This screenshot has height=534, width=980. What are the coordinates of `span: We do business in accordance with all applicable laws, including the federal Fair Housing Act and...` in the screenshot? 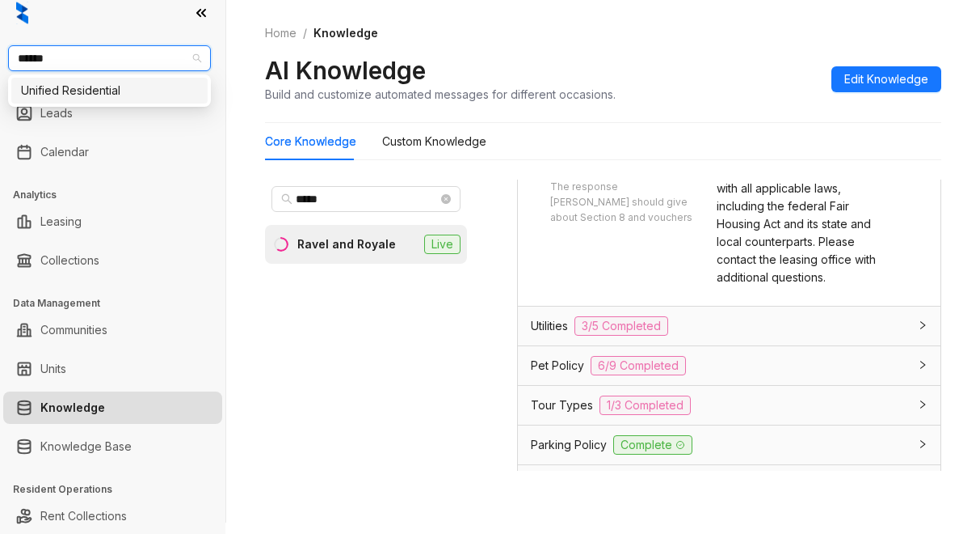 It's located at (799, 223).